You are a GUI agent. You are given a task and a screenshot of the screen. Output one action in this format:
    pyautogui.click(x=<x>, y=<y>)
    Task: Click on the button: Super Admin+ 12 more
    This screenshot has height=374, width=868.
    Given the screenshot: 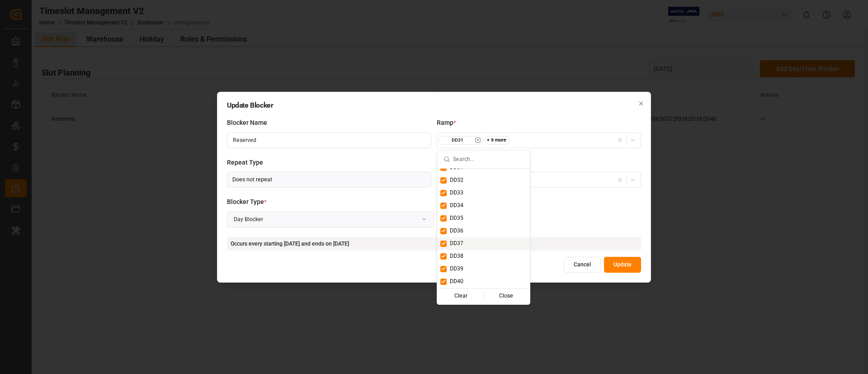 What is the action you would take?
    pyautogui.click(x=539, y=180)
    